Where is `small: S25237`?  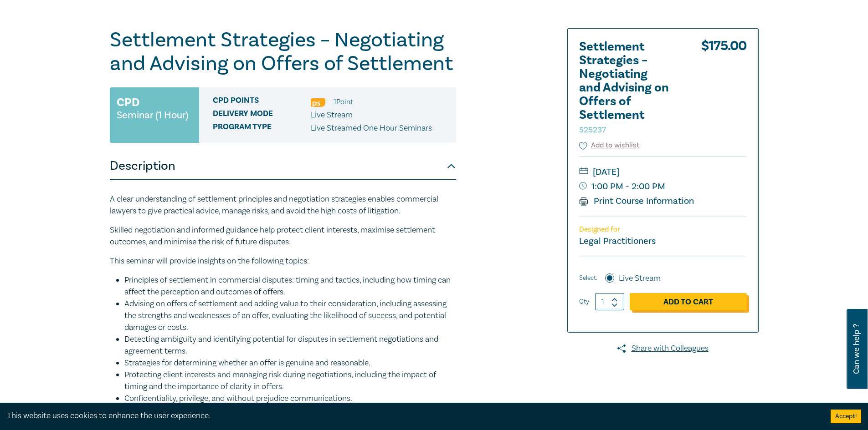 small: S25237 is located at coordinates (592, 130).